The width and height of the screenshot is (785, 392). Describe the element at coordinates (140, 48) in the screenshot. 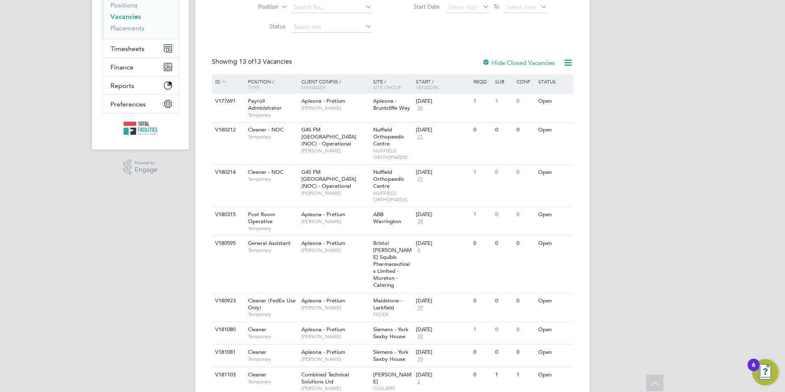

I see `button: Timesheets` at that location.